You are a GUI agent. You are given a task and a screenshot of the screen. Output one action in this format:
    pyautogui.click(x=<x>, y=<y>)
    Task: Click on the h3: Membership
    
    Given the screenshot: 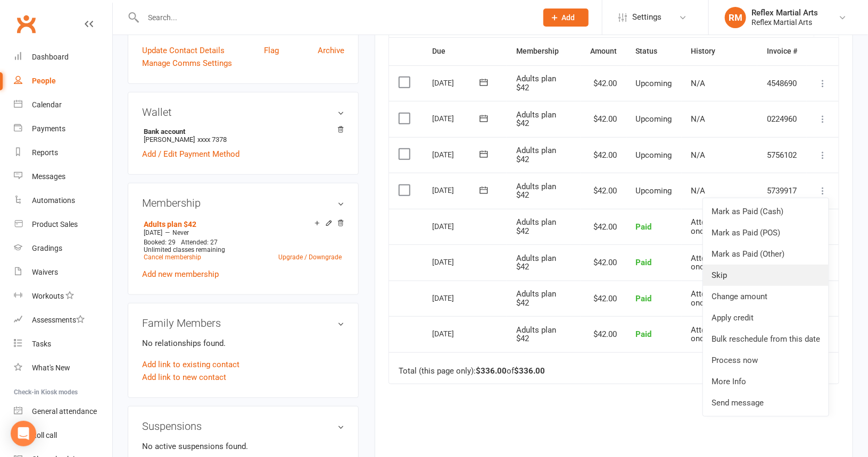 What is the action you would take?
    pyautogui.click(x=243, y=203)
    